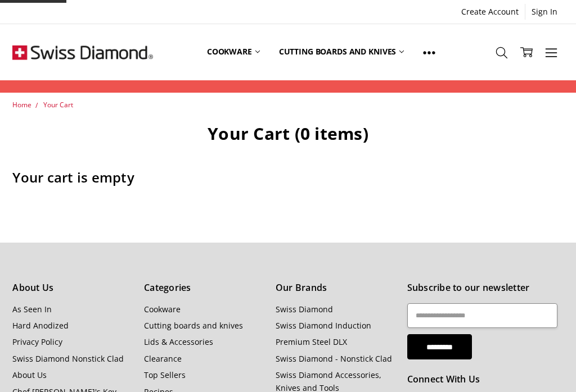  What do you see at coordinates (485, 289) in the screenshot?
I see `h5: Subscribe to our newsletter` at bounding box center [485, 289].